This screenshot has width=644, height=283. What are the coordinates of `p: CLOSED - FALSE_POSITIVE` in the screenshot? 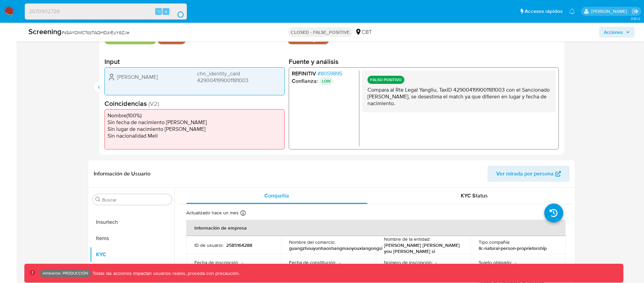 It's located at (320, 32).